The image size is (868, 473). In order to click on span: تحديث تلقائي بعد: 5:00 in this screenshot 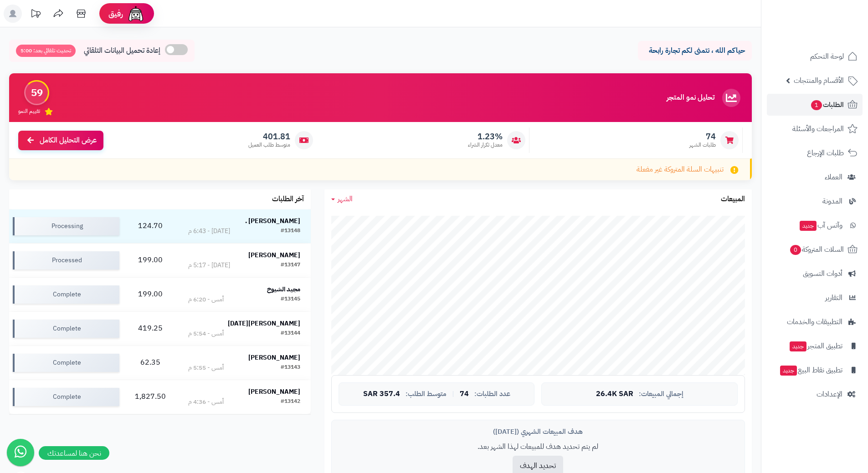, I will do `click(45, 51)`.